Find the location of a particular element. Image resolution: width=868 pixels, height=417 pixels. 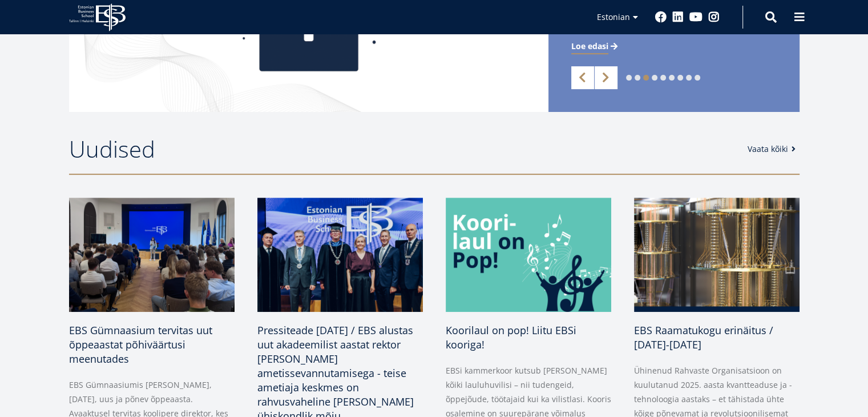

a: Loe edasi is located at coordinates (595, 46).